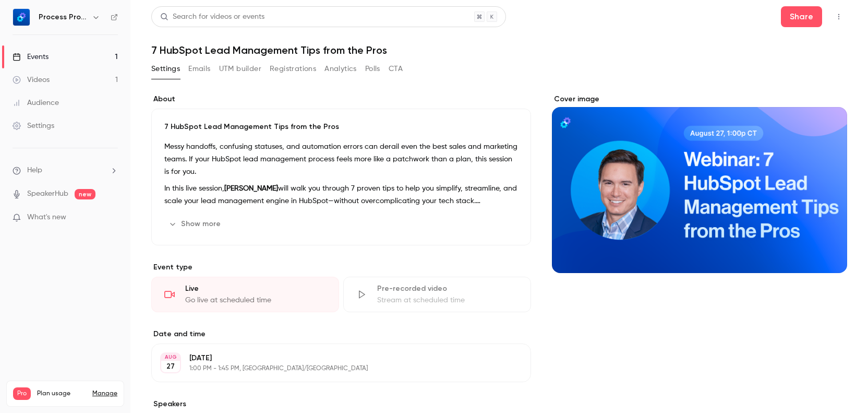 This screenshot has width=868, height=413. Describe the element at coordinates (171, 357) in the screenshot. I see `div: AUG` at that location.